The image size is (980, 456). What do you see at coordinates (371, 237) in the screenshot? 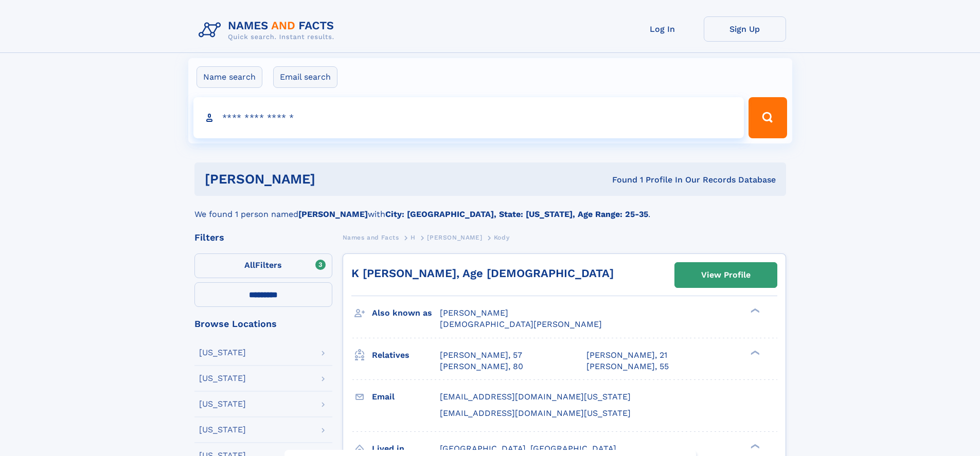
I see `a: Names and Facts` at bounding box center [371, 237].